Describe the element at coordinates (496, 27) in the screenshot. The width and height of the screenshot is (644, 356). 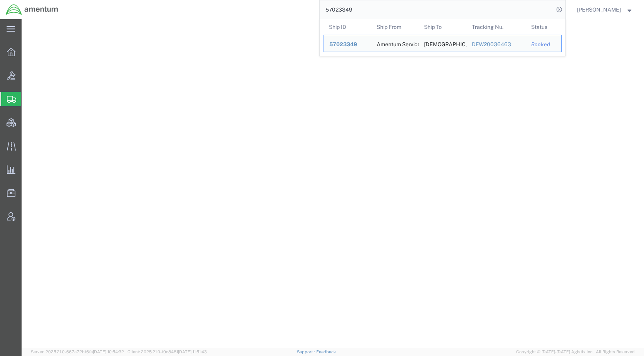
I see `th: Tracking Nu.` at that location.